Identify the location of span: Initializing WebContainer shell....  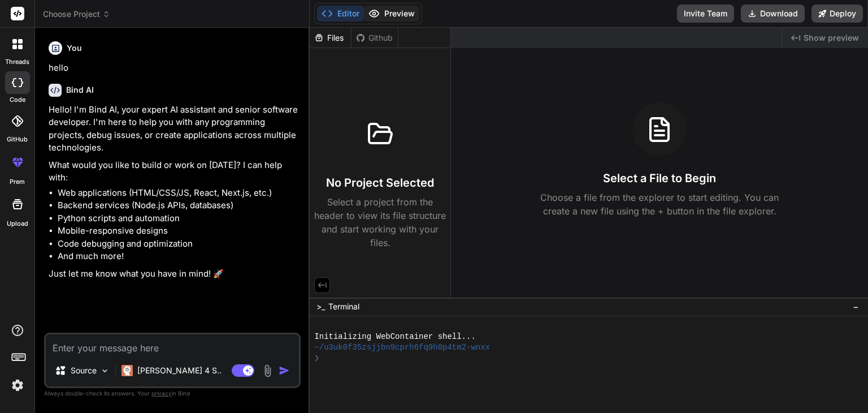
(394, 336).